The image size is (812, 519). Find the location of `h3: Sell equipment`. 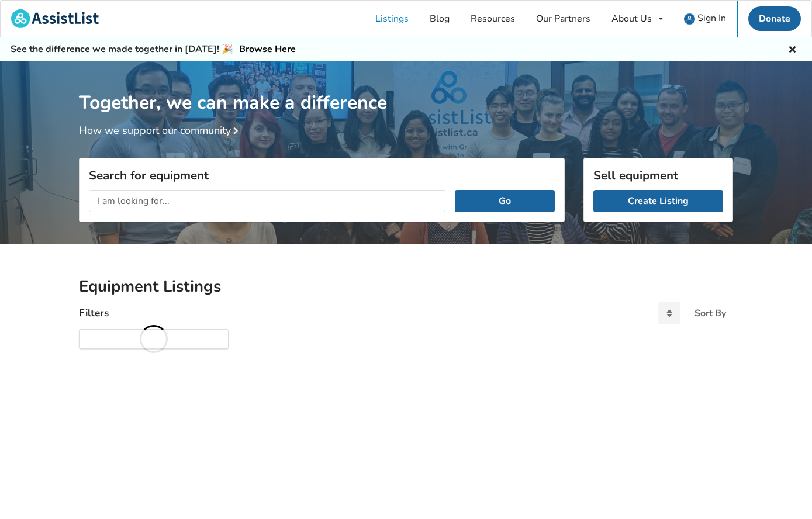

h3: Sell equipment is located at coordinates (658, 176).